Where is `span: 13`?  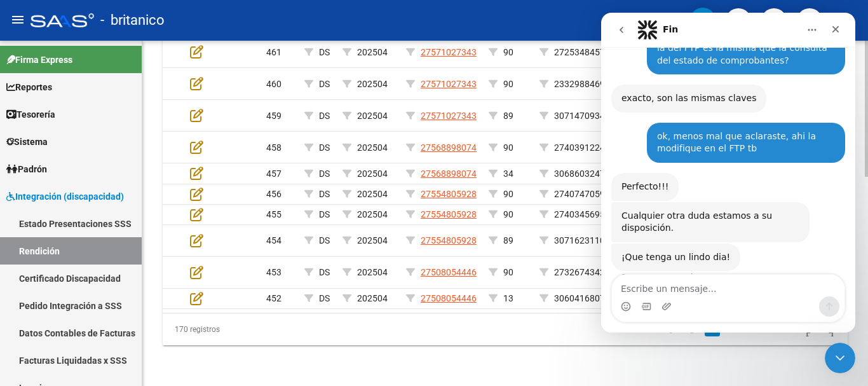 span: 13 is located at coordinates (509, 298).